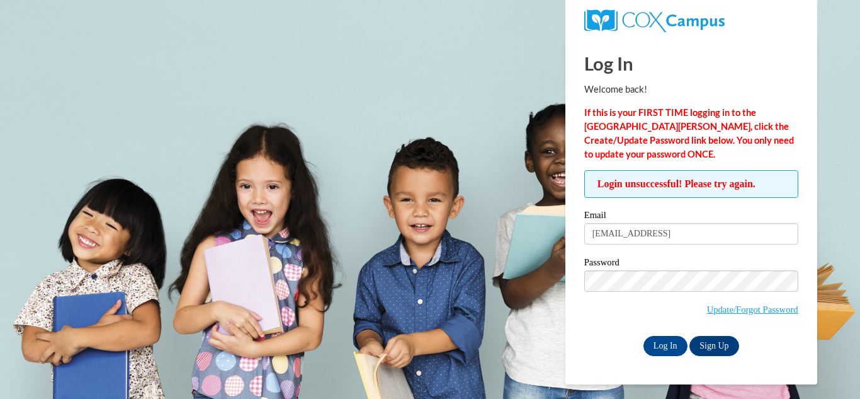 The width and height of the screenshot is (860, 399). I want to click on label: Email, so click(691, 217).